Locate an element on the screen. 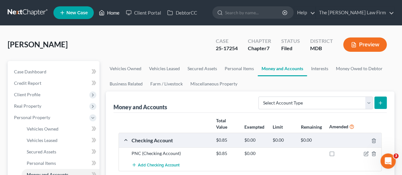  span: Client Profile is located at coordinates (27, 94).